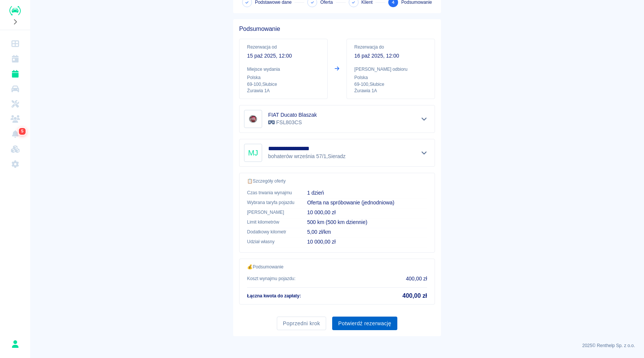 The width and height of the screenshot is (644, 358). What do you see at coordinates (337, 181) in the screenshot?
I see `p: 📋 Szczegóły oferty` at bounding box center [337, 181].